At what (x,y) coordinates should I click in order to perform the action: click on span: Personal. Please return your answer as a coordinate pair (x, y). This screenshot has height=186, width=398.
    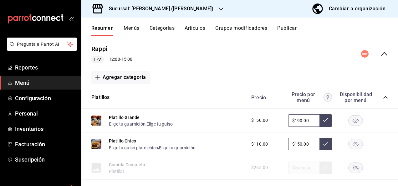
    Looking at the image, I should click on (45, 113).